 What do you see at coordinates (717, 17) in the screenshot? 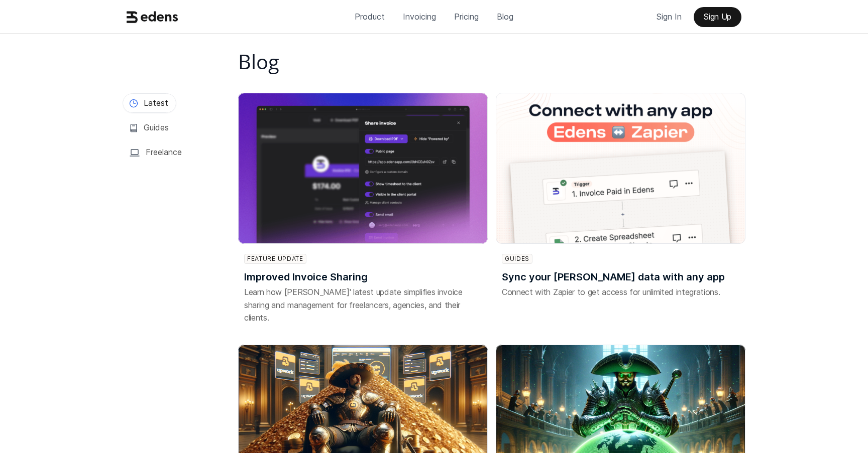
I see `a: Sign Up` at bounding box center [717, 17].